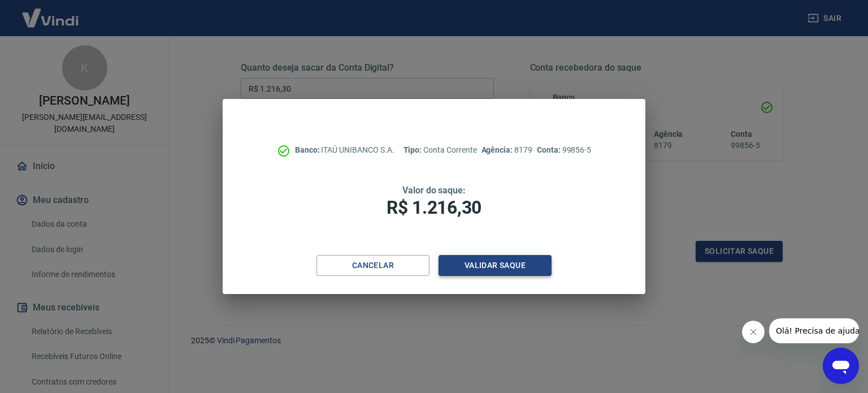 The height and width of the screenshot is (393, 868). I want to click on p: Conta Corrente, so click(440, 150).